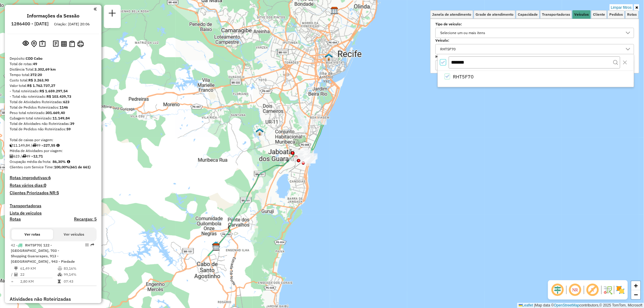 The height and width of the screenshot is (308, 644). Describe the element at coordinates (62, 167) in the screenshot. I see `strong: 100,00%` at that location.